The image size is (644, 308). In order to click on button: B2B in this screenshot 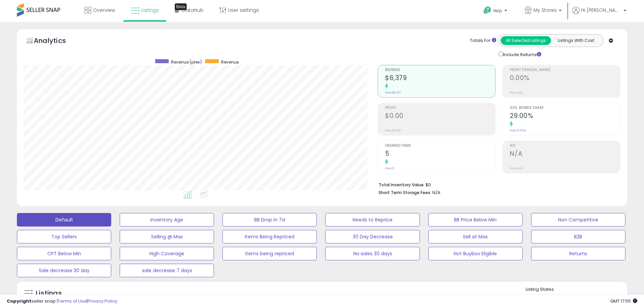, I will do `click(578, 237)`.